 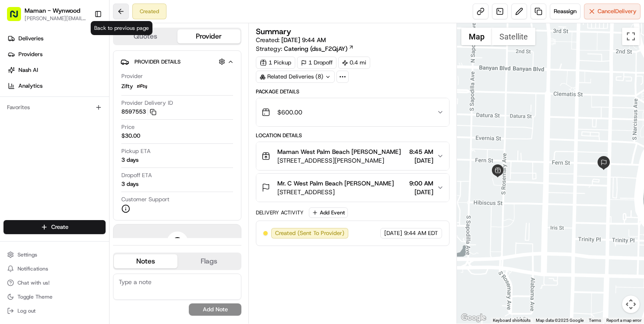 What do you see at coordinates (54, 227) in the screenshot?
I see `button: Create` at bounding box center [54, 227].